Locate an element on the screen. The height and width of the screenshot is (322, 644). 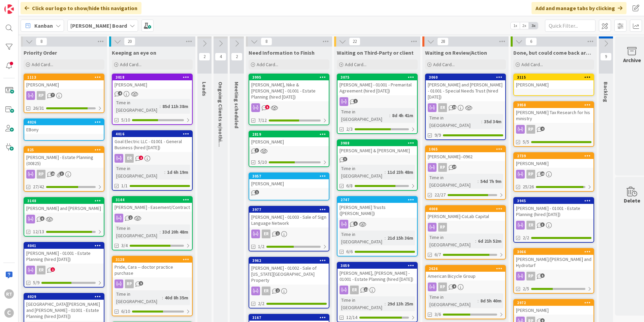
span: 12/14 is located at coordinates (352, 317).